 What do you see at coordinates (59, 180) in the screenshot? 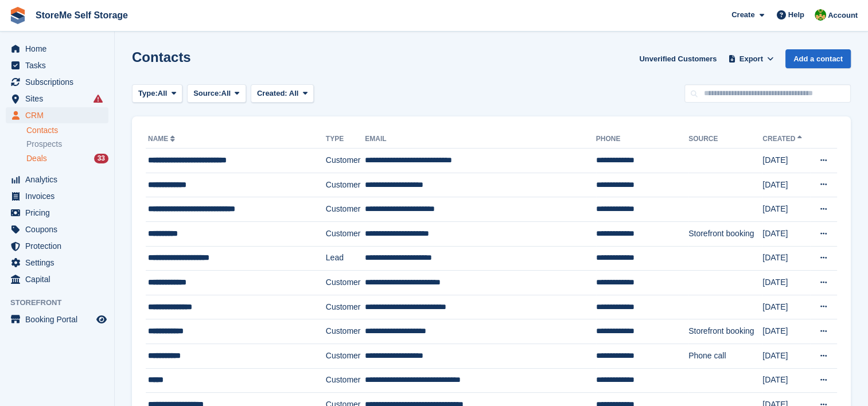
I see `span: Analytics` at bounding box center [59, 180].